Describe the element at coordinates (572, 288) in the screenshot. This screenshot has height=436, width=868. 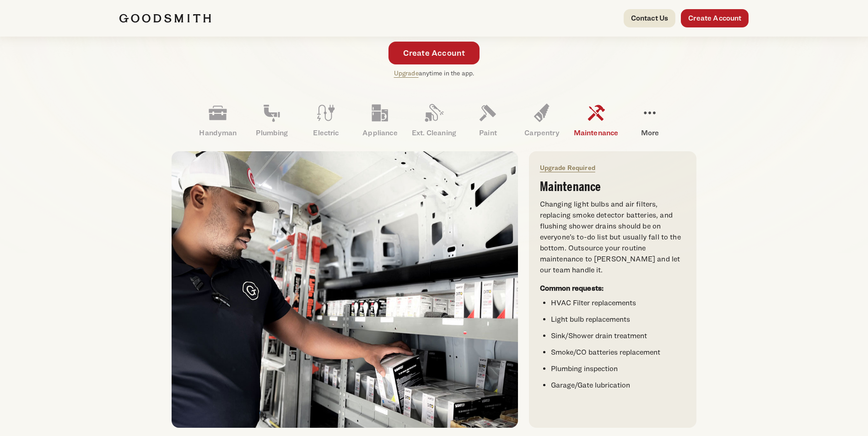
I see `strong: Common requests:` at that location.